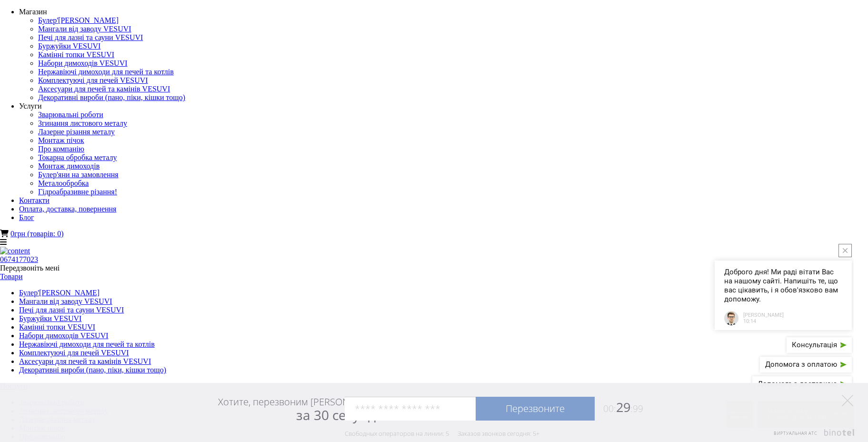 The width and height of the screenshot is (868, 442). What do you see at coordinates (77, 192) in the screenshot?
I see `a: Гідроабразивне різання!` at bounding box center [77, 192].